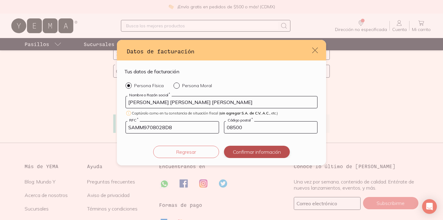 This screenshot has width=443, height=220. What do you see at coordinates (197, 86) in the screenshot?
I see `p: Persona Moral` at bounding box center [197, 86].